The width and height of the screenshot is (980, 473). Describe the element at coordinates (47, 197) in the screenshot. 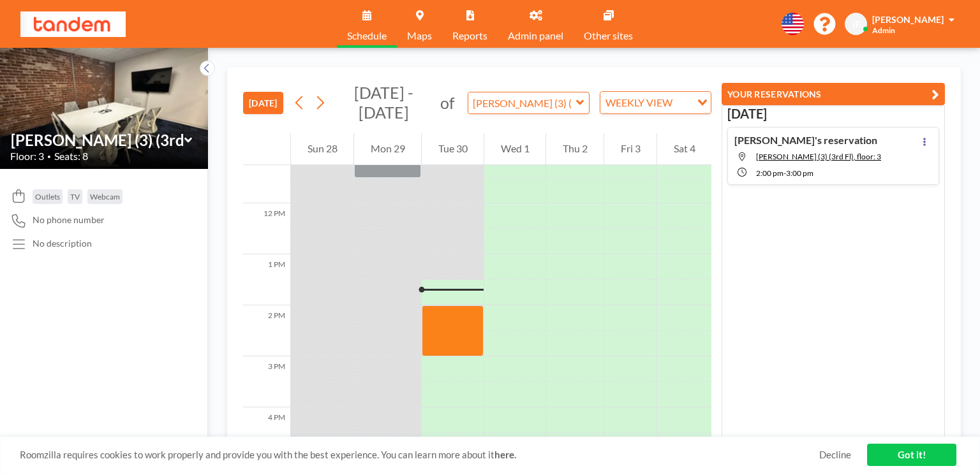

I see `span: Outlets` at that location.